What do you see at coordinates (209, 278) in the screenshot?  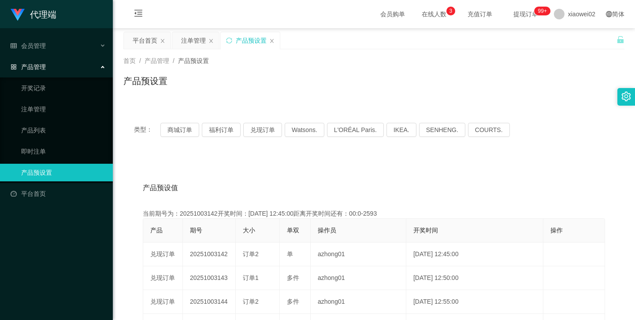 I see `td: 20251003143` at bounding box center [209, 278].